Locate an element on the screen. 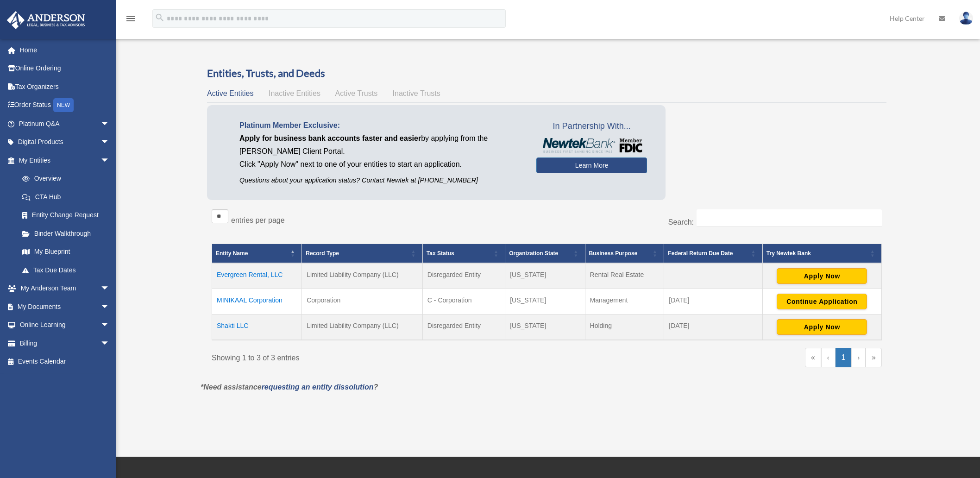 This screenshot has height=478, width=980. td: Rental Real Estate is located at coordinates (624, 276).